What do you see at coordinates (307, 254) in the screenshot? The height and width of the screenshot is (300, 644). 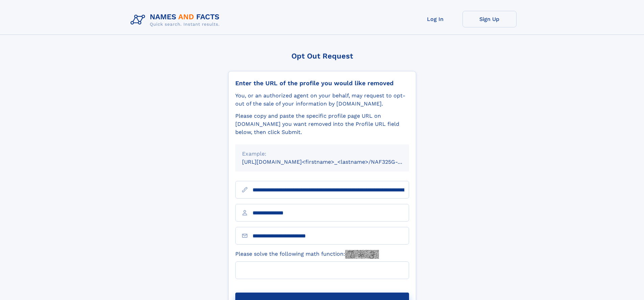 I see `label: Please solve the following math function:` at bounding box center [307, 254].